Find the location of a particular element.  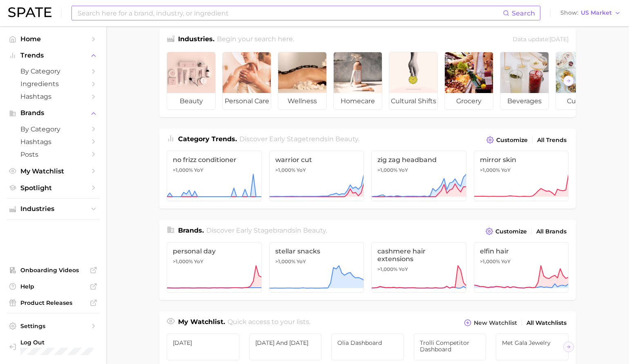

span: cultural shifts is located at coordinates (413, 101).